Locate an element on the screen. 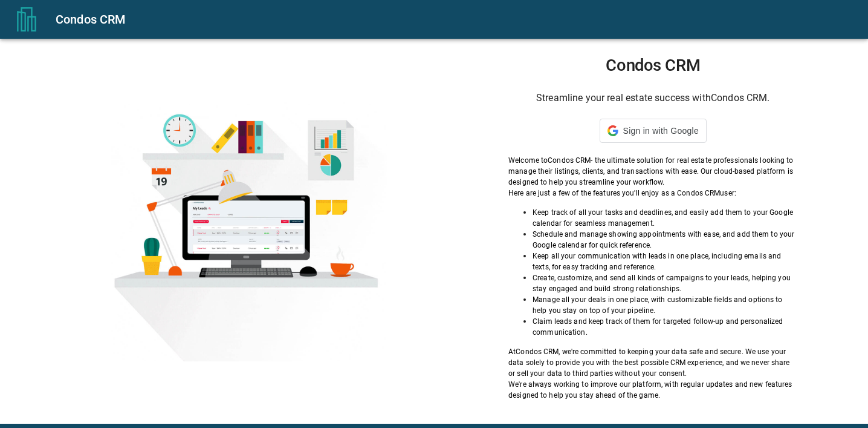 The image size is (868, 428). p: Keep all your communication with leads in one place, including emails and texts, for easy trackin... is located at coordinates (665, 261).